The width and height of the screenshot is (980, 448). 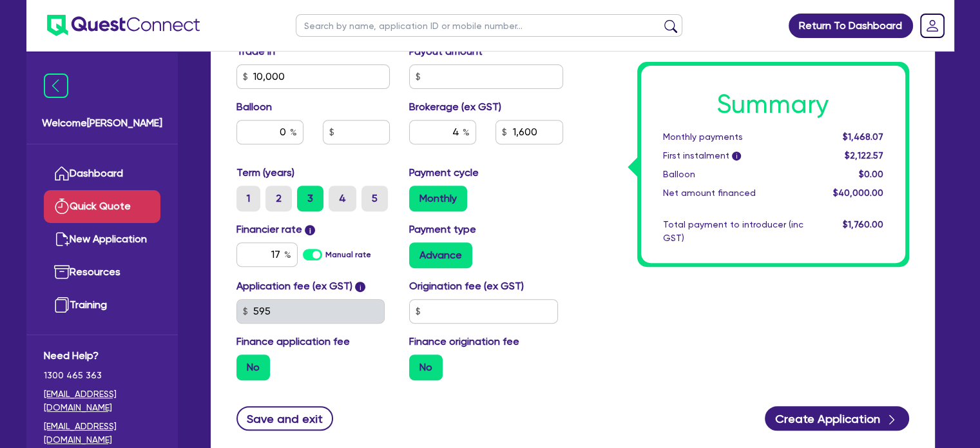 What do you see at coordinates (254, 107) in the screenshot?
I see `label: Balloon` at bounding box center [254, 107].